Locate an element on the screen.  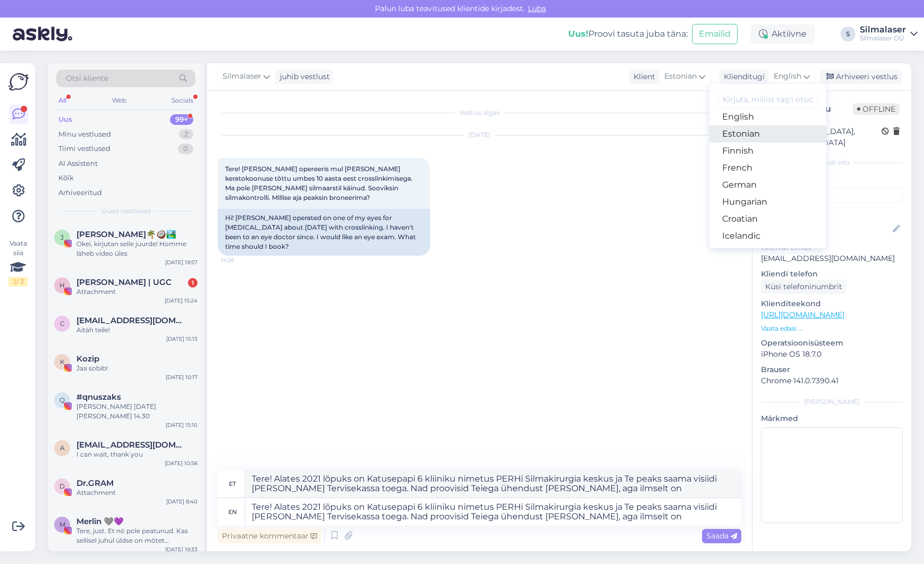
span: aulikkihellberg@hotmail.com is located at coordinates (131, 445).